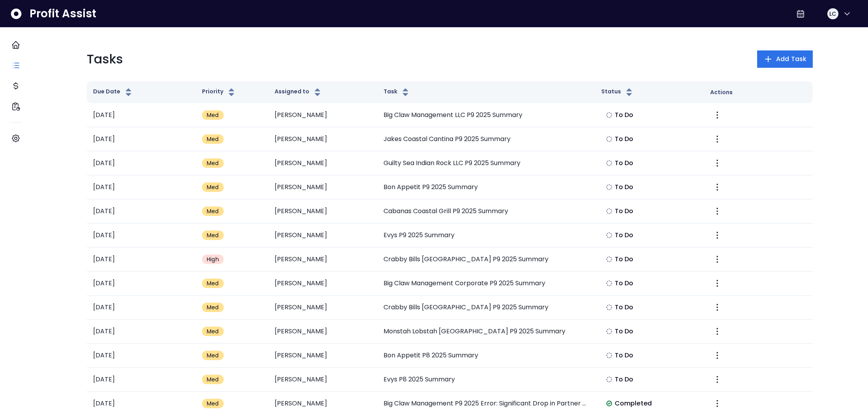  What do you see at coordinates (219, 93) in the screenshot?
I see `button: Priority` at bounding box center [219, 93].